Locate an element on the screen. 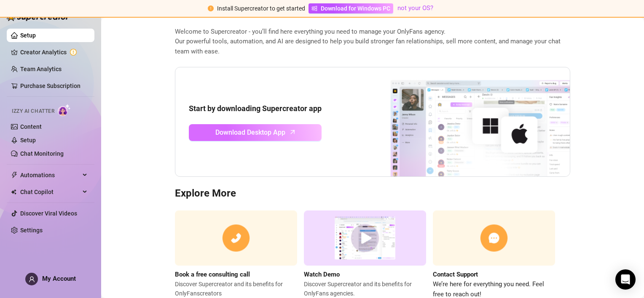  span: Automations is located at coordinates (50, 175).